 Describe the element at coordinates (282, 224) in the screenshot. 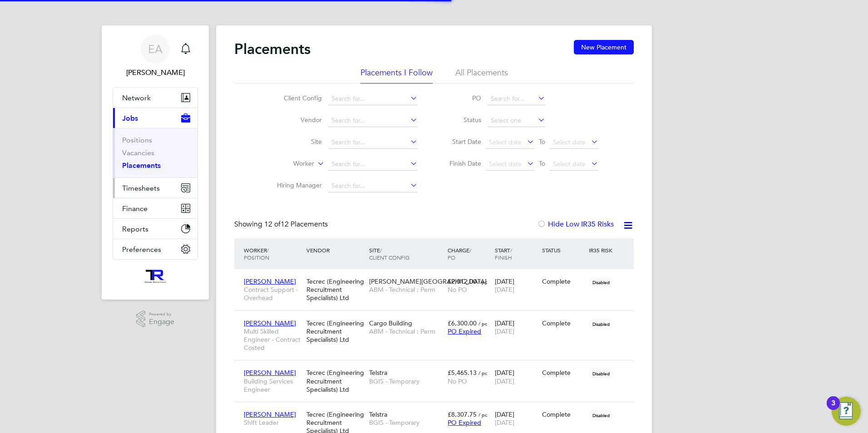

I see `div: Showing` at that location.